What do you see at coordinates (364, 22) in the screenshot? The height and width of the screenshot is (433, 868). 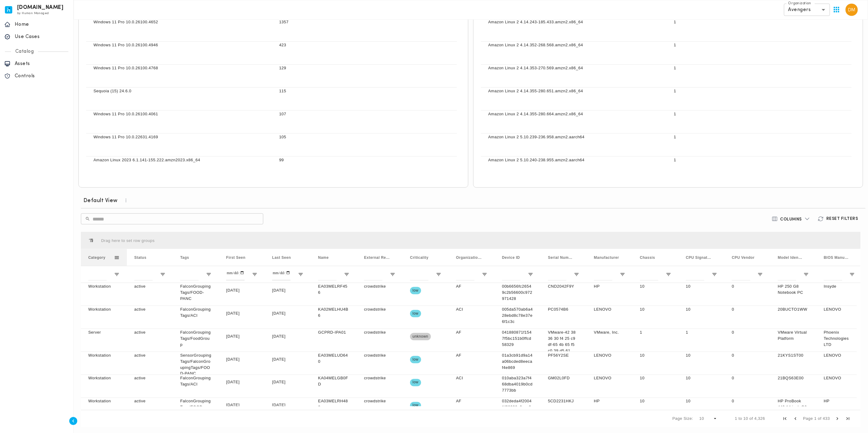 I see `p: 1357` at bounding box center [364, 22].